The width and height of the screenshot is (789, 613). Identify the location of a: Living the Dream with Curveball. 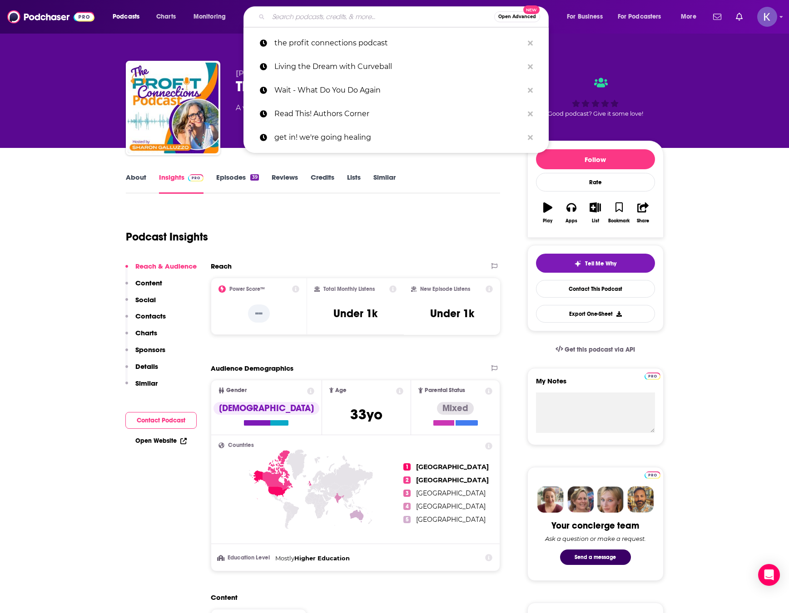
(396, 67).